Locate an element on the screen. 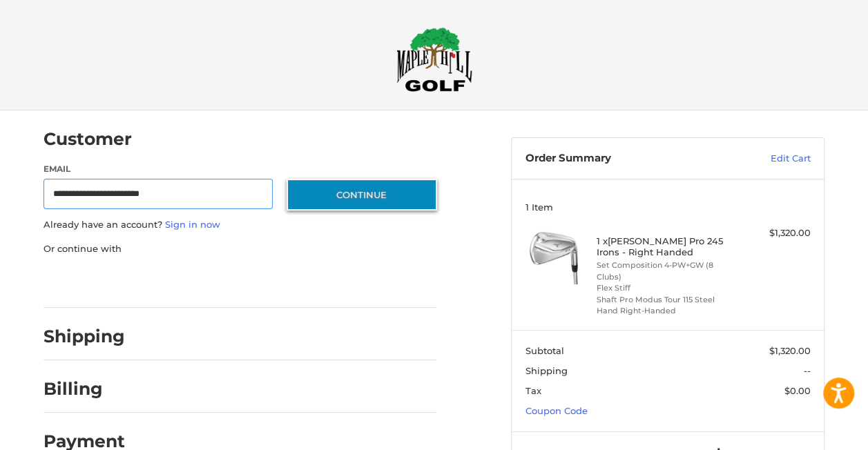  span: Shipping is located at coordinates (546, 371).